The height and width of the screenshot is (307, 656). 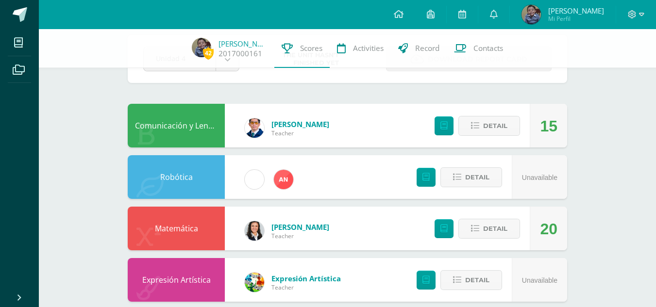 I want to click on span: Expresión Artística, so click(x=306, y=279).